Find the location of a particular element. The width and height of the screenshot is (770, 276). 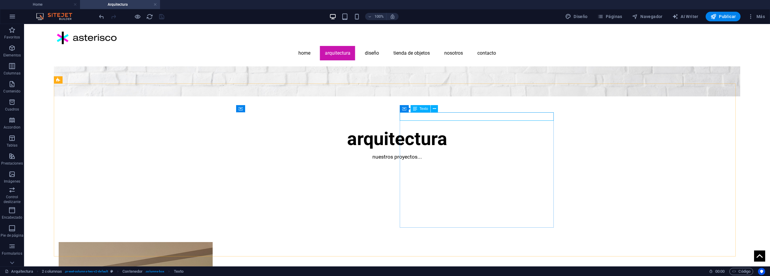

i: Al redimensionar, ajustar el nivel de zoom automáticamente para ajustarse al dispositivo elegido. is located at coordinates (393, 17).